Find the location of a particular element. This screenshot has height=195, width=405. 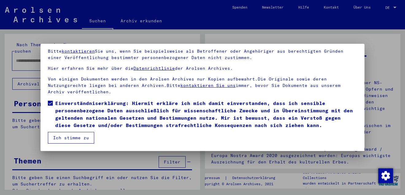

p: Hier erfahren Sie mehr über die der Arolsen Archives. is located at coordinates (203, 68).